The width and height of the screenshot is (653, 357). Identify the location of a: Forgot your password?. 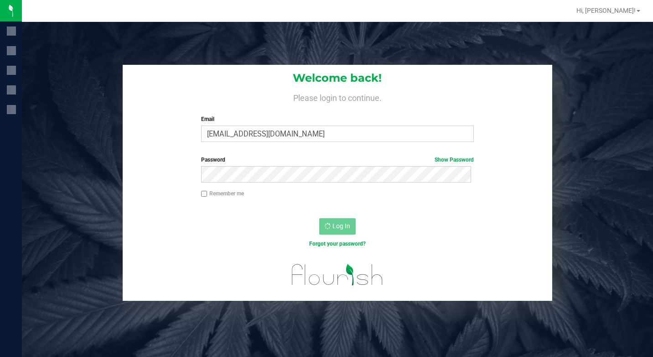
(338, 244).